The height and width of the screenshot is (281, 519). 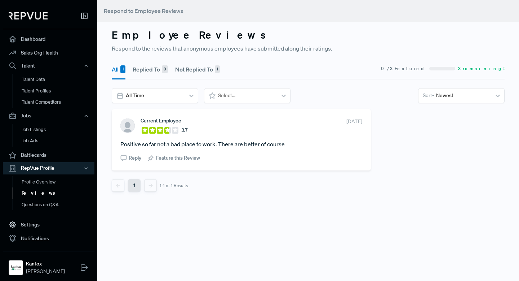 What do you see at coordinates (135, 158) in the screenshot?
I see `span: Reply` at bounding box center [135, 158].